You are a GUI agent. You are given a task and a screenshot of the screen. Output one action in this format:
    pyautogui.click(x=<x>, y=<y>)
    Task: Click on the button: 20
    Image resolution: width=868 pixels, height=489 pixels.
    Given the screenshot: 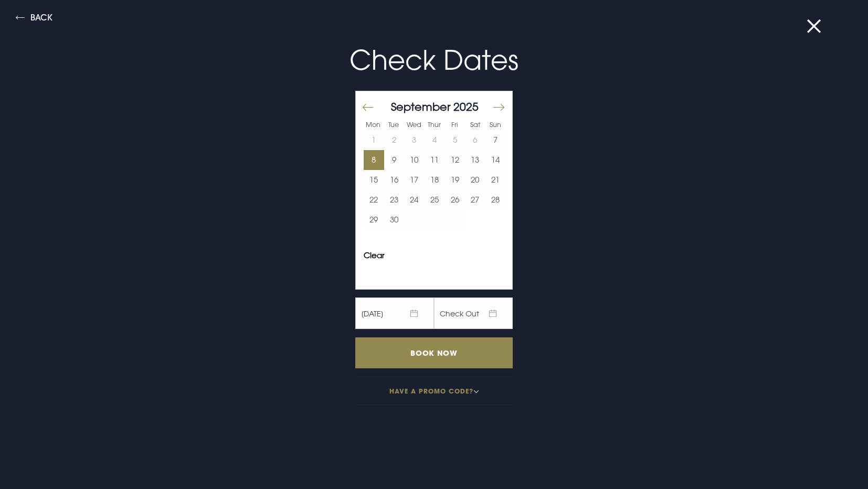 What is the action you would take?
    pyautogui.click(x=475, y=180)
    